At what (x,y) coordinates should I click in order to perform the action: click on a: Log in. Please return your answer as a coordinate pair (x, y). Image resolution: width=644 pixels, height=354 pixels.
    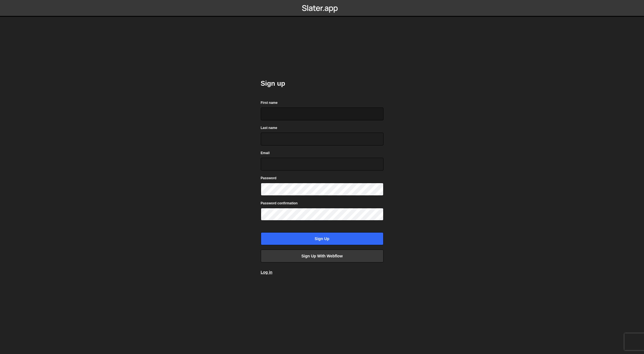
    Looking at the image, I should click on (266, 272).